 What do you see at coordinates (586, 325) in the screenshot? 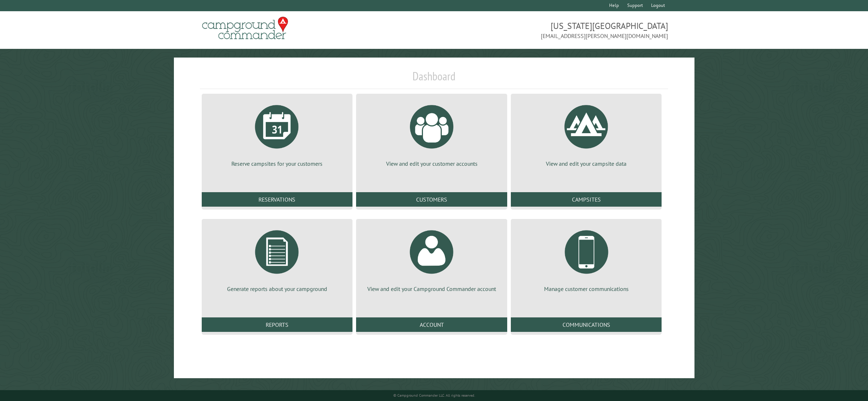
I see `a: Communications` at bounding box center [586, 325].